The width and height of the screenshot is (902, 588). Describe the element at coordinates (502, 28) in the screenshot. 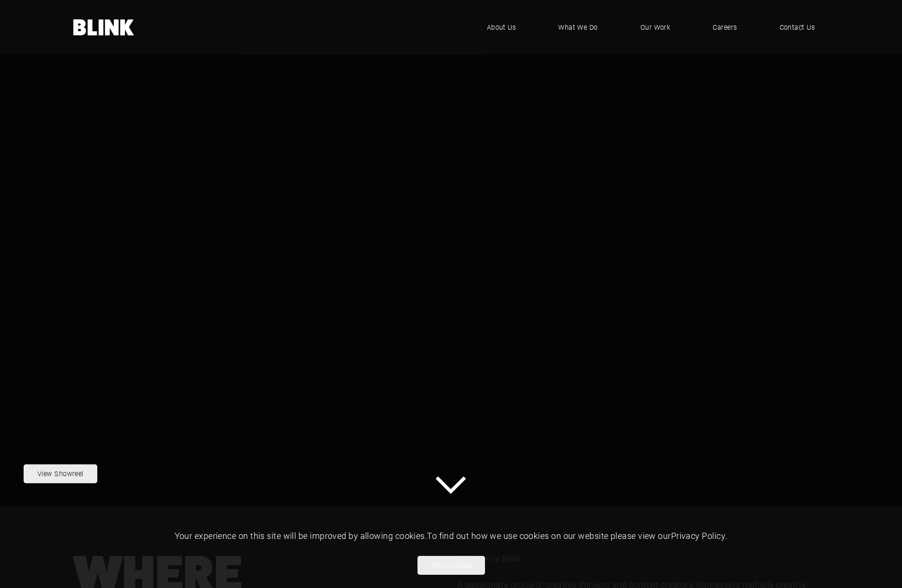

I see `a: About Us` at that location.